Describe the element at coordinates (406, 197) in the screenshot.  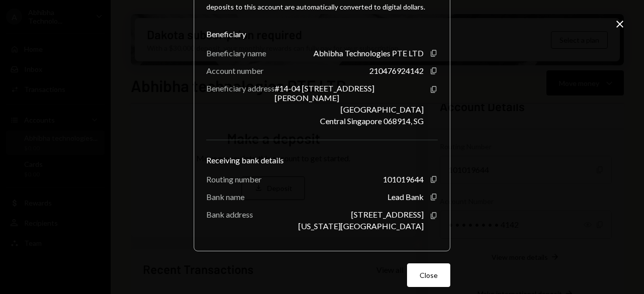
I see `div: Lead Bank` at that location.